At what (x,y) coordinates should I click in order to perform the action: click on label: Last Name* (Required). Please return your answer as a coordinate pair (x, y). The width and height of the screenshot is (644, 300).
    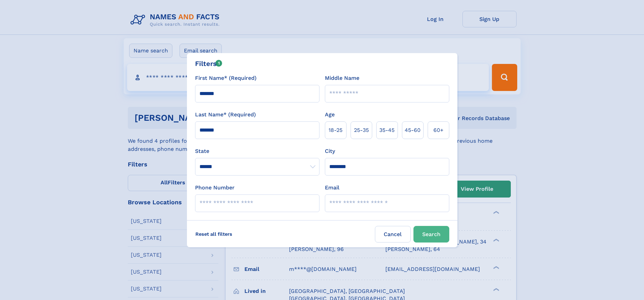
    Looking at the image, I should click on (226, 115).